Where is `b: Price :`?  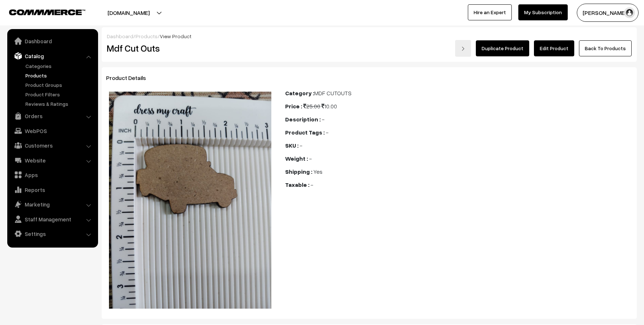 b: Price : is located at coordinates (294, 106).